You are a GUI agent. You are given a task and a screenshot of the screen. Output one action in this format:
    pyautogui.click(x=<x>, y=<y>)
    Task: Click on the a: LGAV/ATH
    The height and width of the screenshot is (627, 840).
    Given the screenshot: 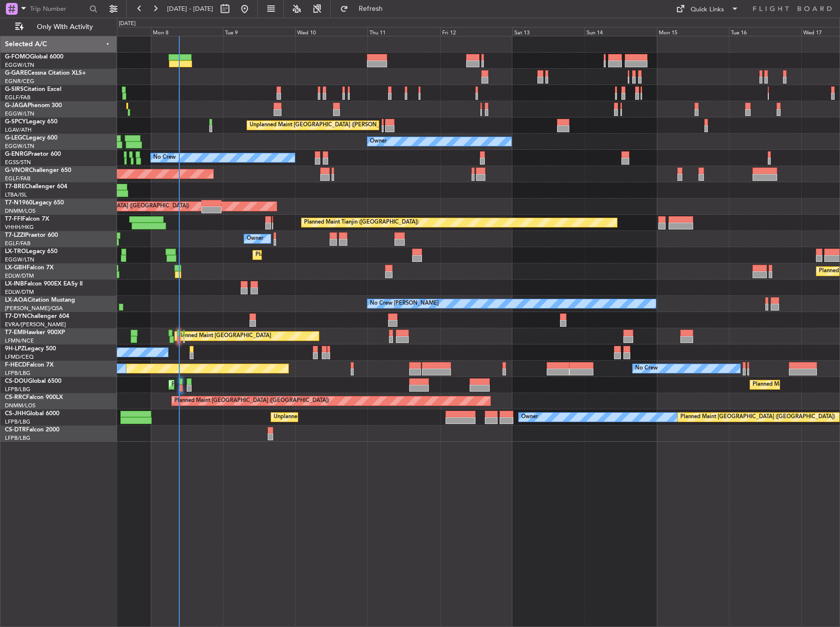 What is the action you would take?
    pyautogui.click(x=18, y=130)
    